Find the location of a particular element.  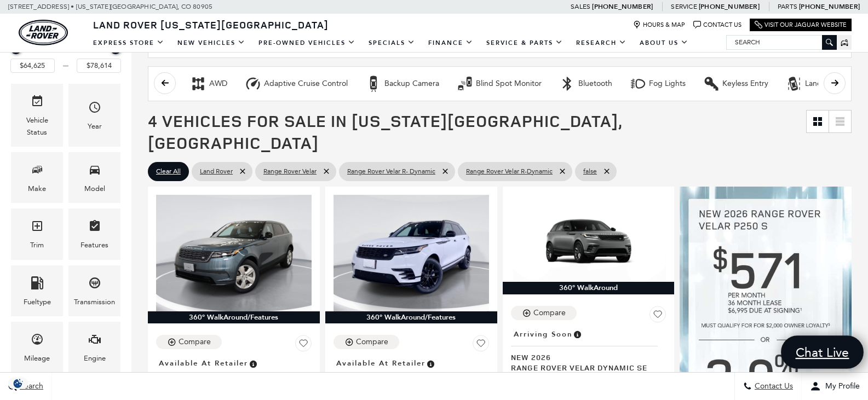

div: FueltypeFueltype is located at coordinates (36, 290).